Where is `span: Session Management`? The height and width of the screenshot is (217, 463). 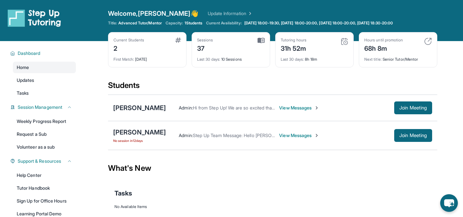 span: Session Management is located at coordinates (40, 107).